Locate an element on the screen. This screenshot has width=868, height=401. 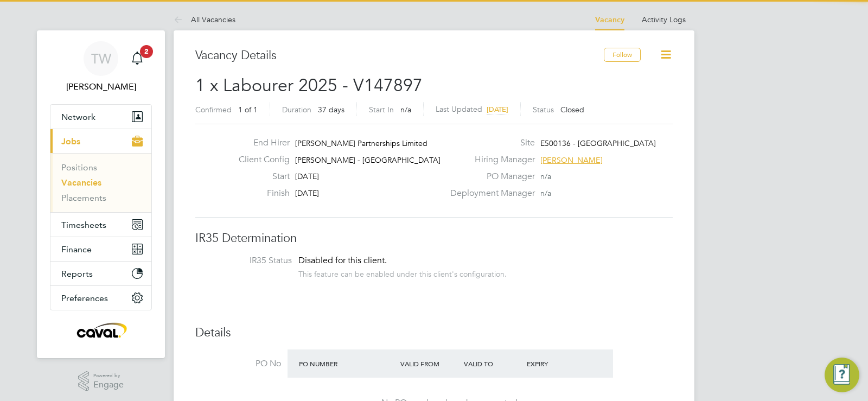
button: Preferences is located at coordinates (101, 298).